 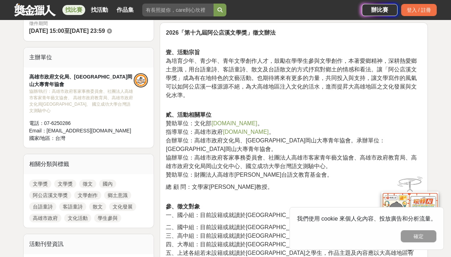 I want to click on strong: 參、徵文對象, so click(x=183, y=206).